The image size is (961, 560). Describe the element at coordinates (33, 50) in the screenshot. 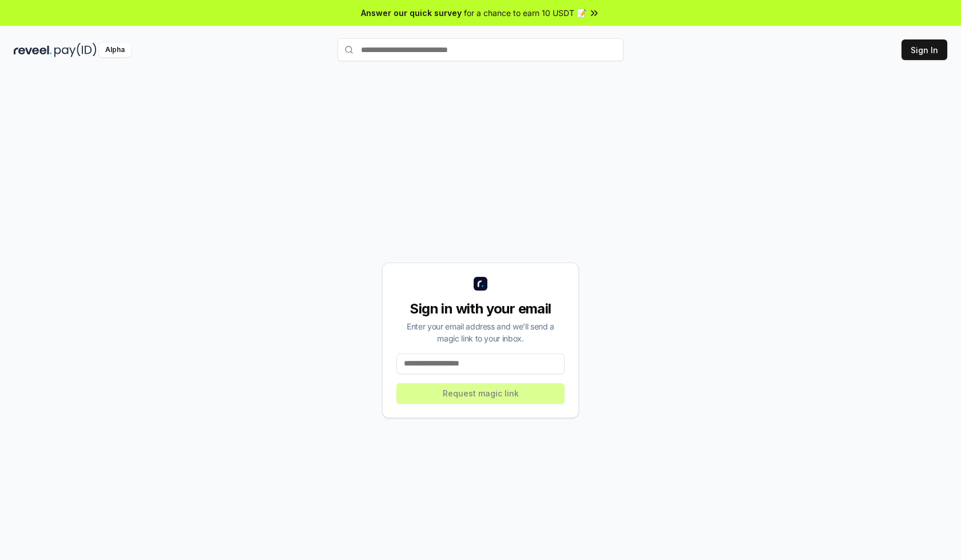

I see `img: reveel_dark` at that location.